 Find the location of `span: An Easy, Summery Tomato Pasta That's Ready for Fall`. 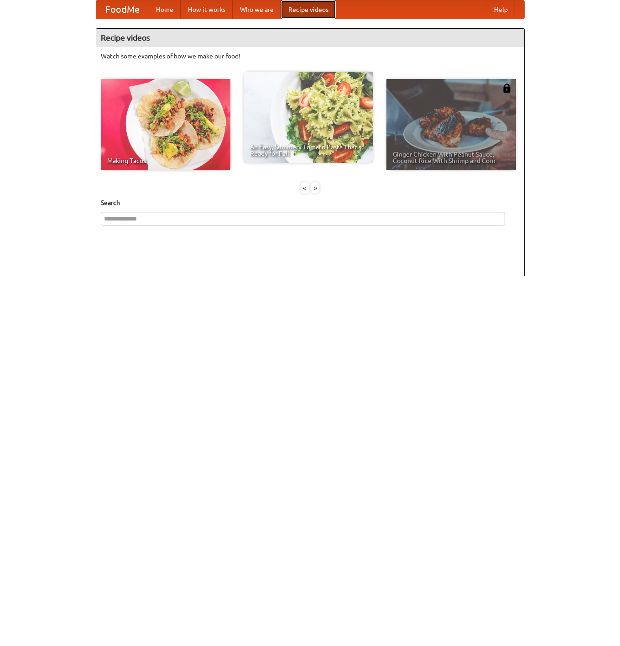

span: An Easy, Summery Tomato Pasta That's Ready for Fall is located at coordinates (309, 150).